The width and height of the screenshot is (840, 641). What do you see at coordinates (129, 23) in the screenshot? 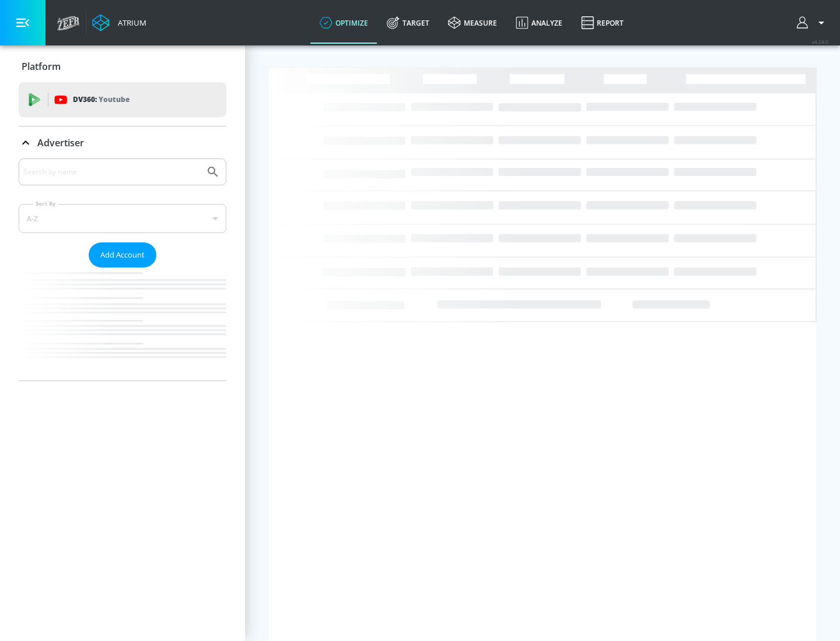
I see `div: Atrium` at bounding box center [129, 23].